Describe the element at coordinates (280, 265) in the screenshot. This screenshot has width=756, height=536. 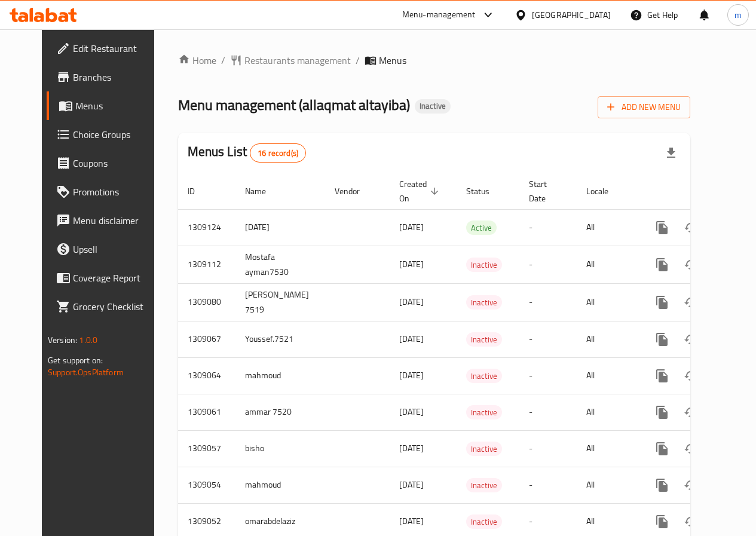
I see `td: Mostafa ayman7530` at that location.